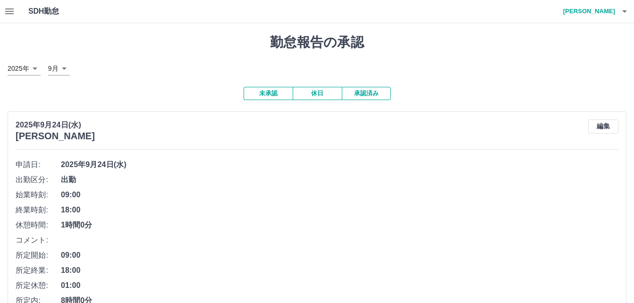  Describe the element at coordinates (339, 180) in the screenshot. I see `span: 出勤` at that location.